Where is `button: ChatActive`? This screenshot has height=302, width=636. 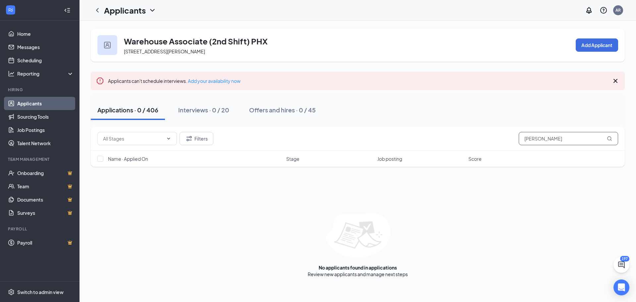 button: ChatActive is located at coordinates (622, 265).